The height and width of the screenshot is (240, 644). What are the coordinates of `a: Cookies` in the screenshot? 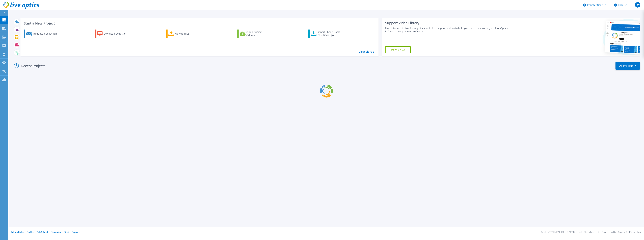 It's located at (31, 232).